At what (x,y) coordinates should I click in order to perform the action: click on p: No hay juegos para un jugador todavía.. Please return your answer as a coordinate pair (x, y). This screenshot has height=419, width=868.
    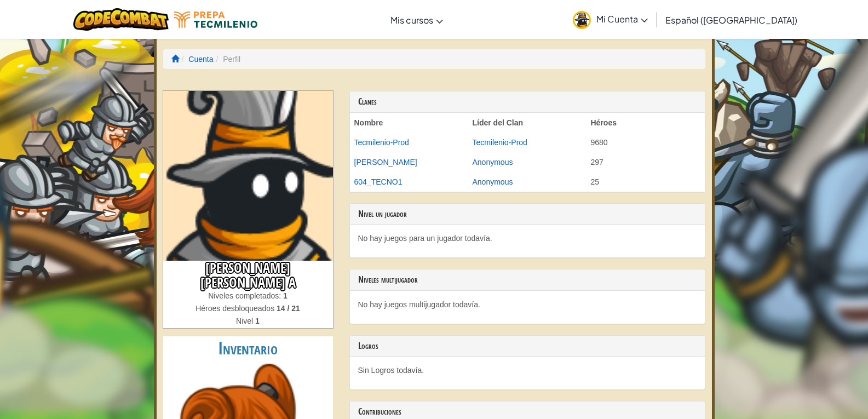
    Looking at the image, I should click on (527, 238).